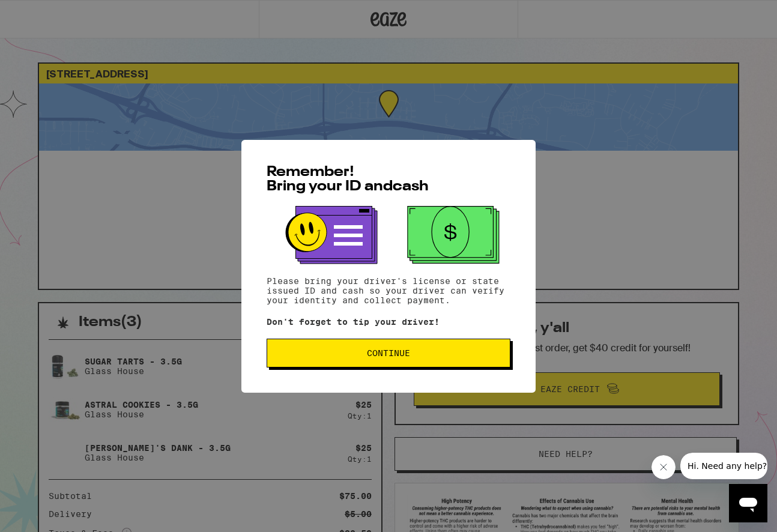 This screenshot has width=777, height=532. What do you see at coordinates (47, 13) in the screenshot?
I see `span: Hi. Need any help?` at bounding box center [47, 13].